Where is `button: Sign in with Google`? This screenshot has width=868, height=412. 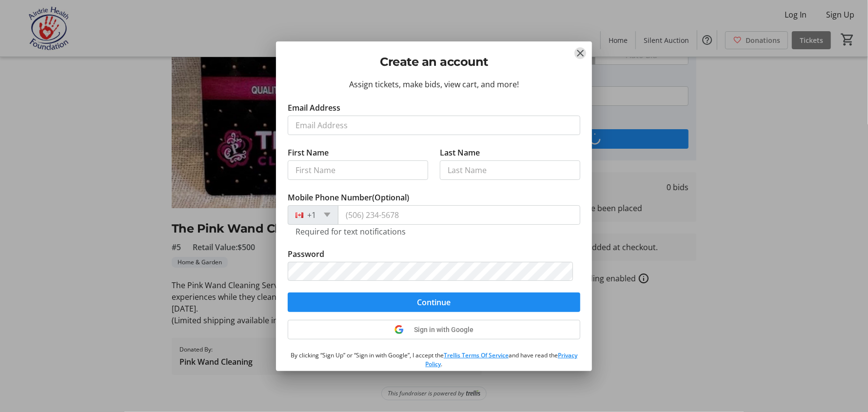 button: Sign in with Google is located at coordinates (434, 330).